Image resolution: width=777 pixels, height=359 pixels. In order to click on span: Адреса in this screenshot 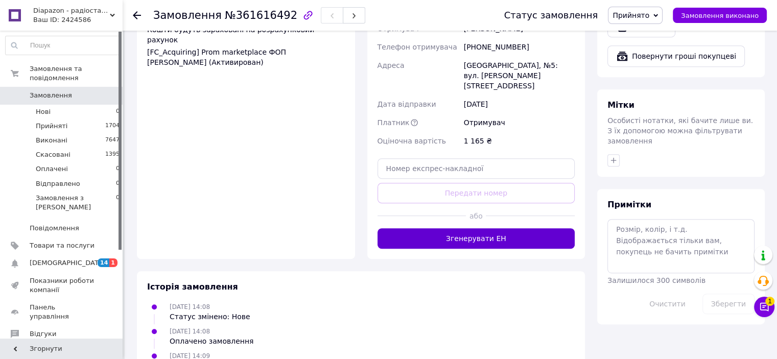, I will do `click(391, 65)`.